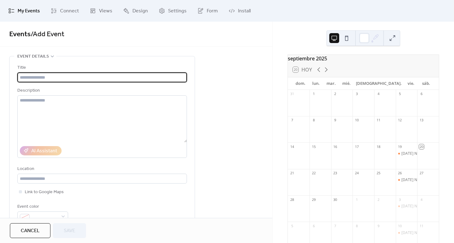  Describe the element at coordinates (400, 147) in the screenshot. I see `div: 19` at that location.